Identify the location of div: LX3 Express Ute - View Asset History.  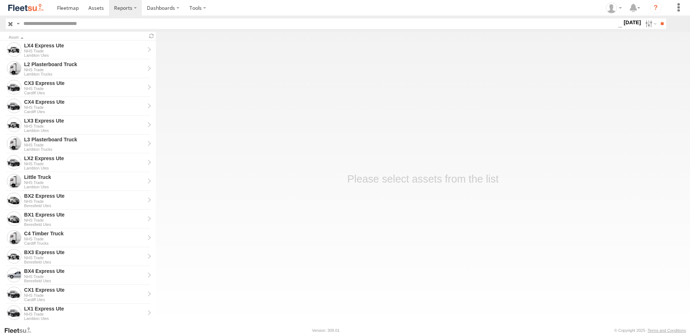
(84, 121).